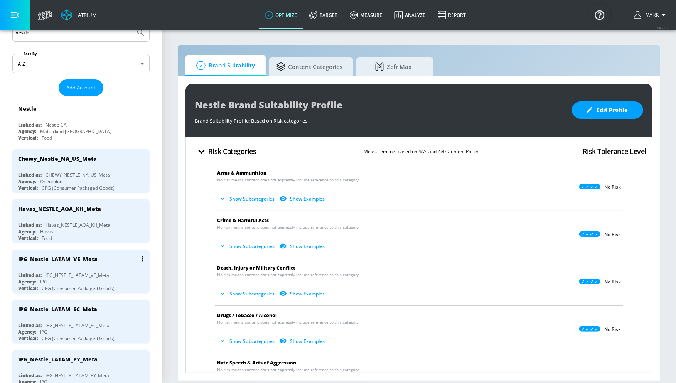  What do you see at coordinates (81, 88) in the screenshot?
I see `button: Add Account` at bounding box center [81, 88].